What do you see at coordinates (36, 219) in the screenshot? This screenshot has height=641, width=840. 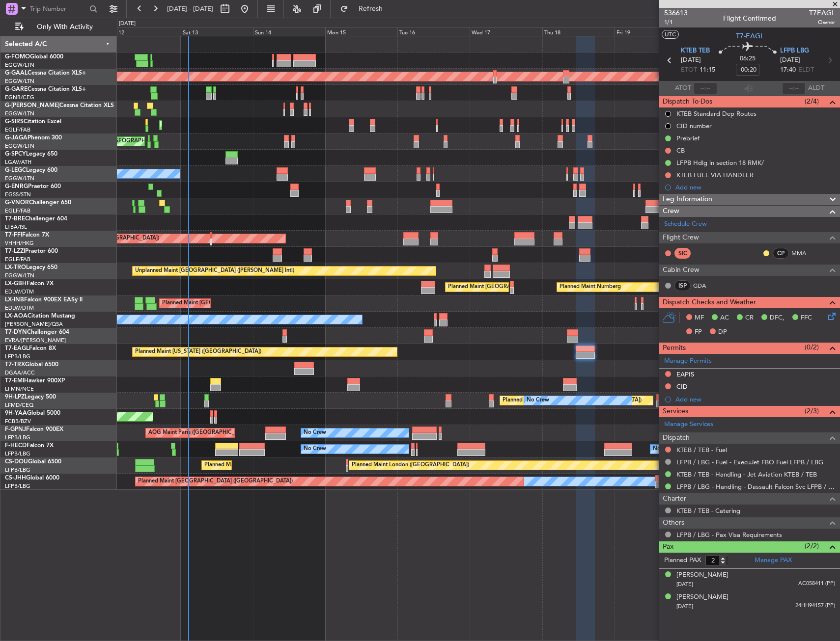 I see `a: T7-BREChallenger 604` at bounding box center [36, 219].